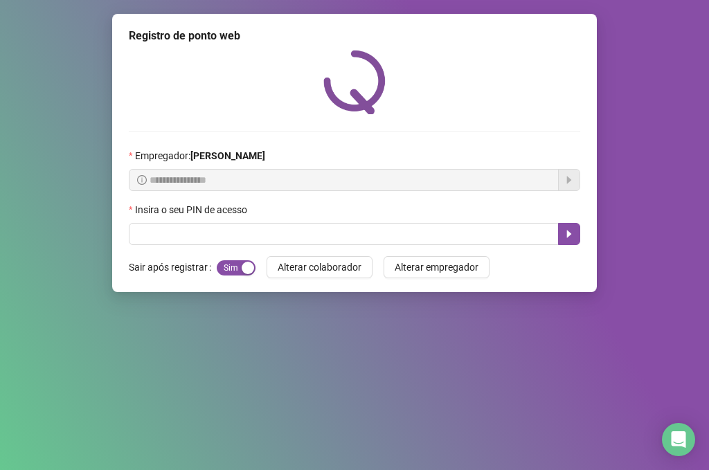  I want to click on div: Open Intercom Messenger, so click(679, 440).